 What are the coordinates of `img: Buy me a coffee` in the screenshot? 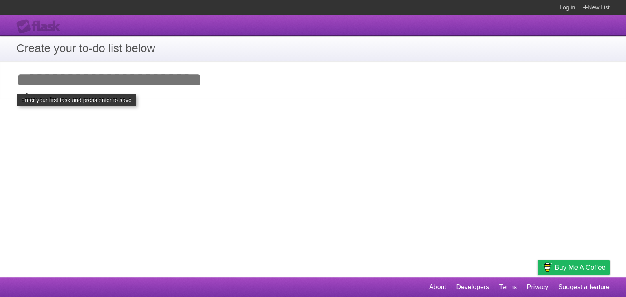 It's located at (547, 268).